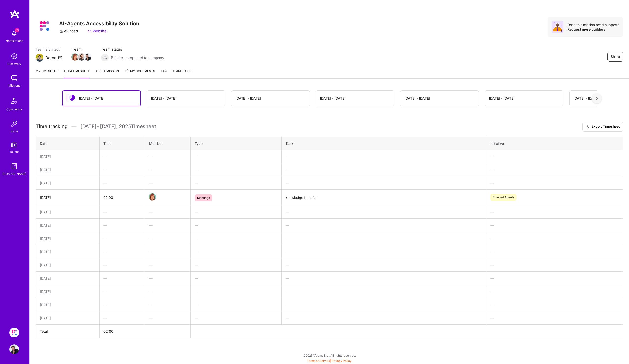 The image size is (629, 364). What do you see at coordinates (615, 57) in the screenshot?
I see `button: Share` at bounding box center [615, 57].